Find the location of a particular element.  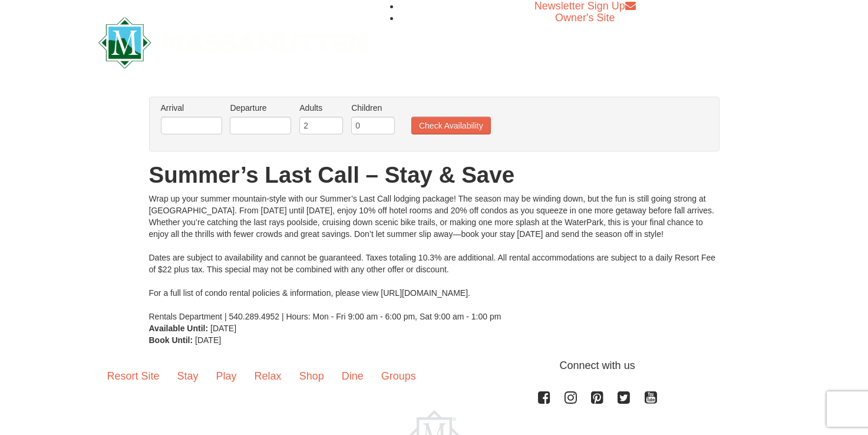

div: Wrap up your summer mountain-style with our Summer’s Last Call lodging package! The season may be... is located at coordinates (434, 257).